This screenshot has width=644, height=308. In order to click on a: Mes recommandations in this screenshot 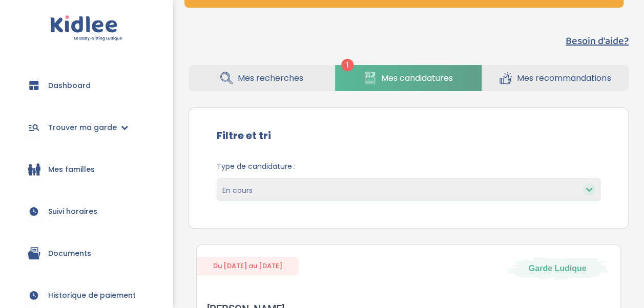, I will do `click(555, 78)`.